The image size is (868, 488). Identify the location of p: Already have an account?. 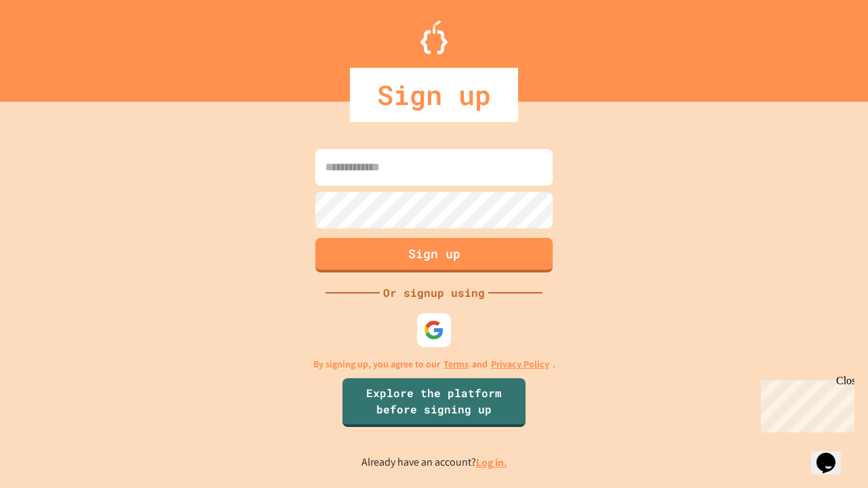
(434, 462).